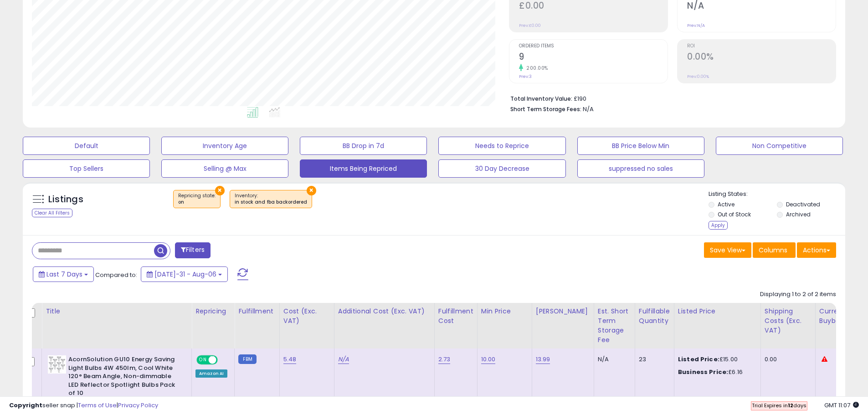 This screenshot has height=415, width=868. Describe the element at coordinates (52, 213) in the screenshot. I see `div: Clear All Filters` at that location.